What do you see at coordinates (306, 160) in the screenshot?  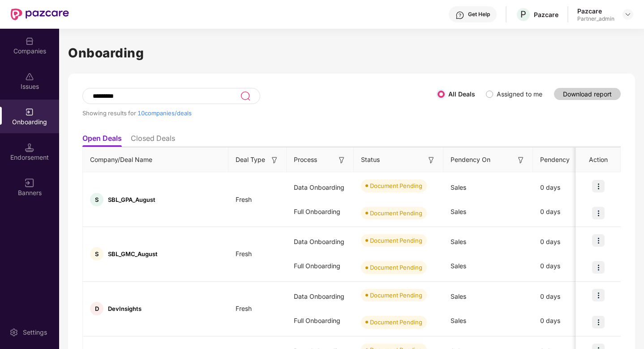 I see `span: Process` at bounding box center [306, 160].